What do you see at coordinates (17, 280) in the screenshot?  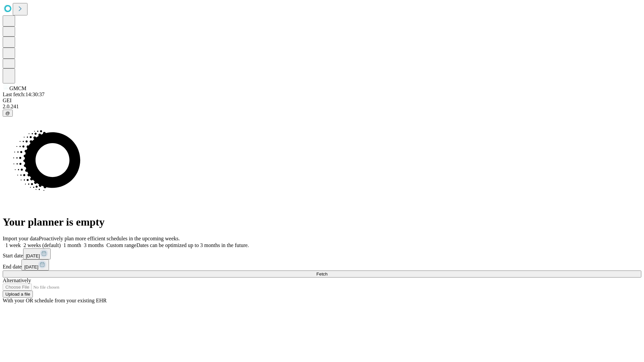 I see `span: Alternatively` at bounding box center [17, 280].